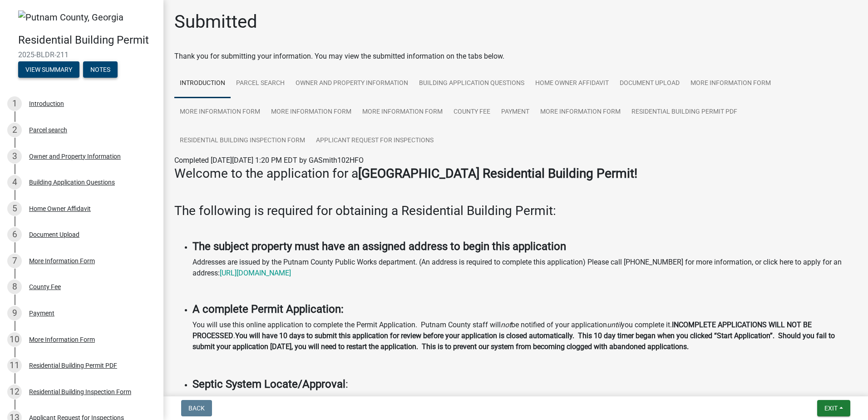 The height and width of the screenshot is (420, 868). I want to click on a: Introduction, so click(203, 84).